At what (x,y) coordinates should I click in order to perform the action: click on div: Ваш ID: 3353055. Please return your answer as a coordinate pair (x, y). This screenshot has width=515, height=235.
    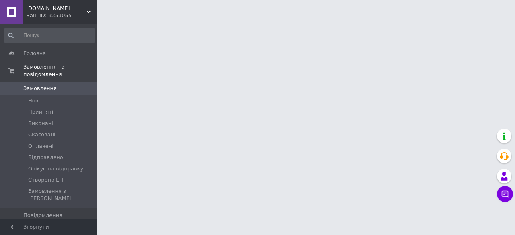
    Looking at the image, I should click on (61, 16).